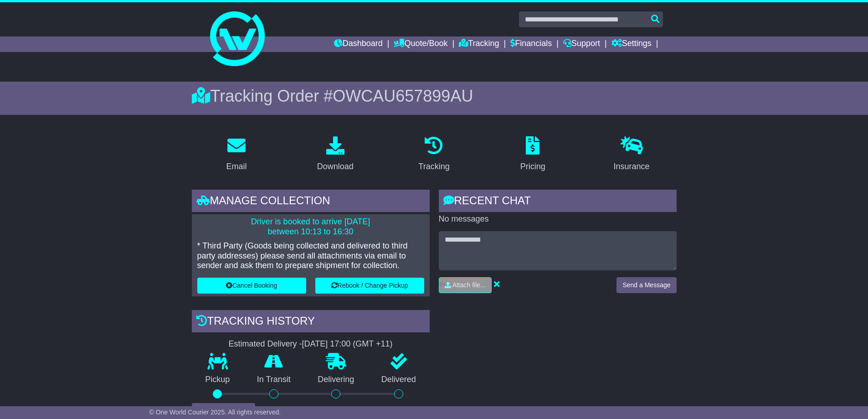  Describe the element at coordinates (223, 411) in the screenshot. I see `button: View Full Tracking` at that location.